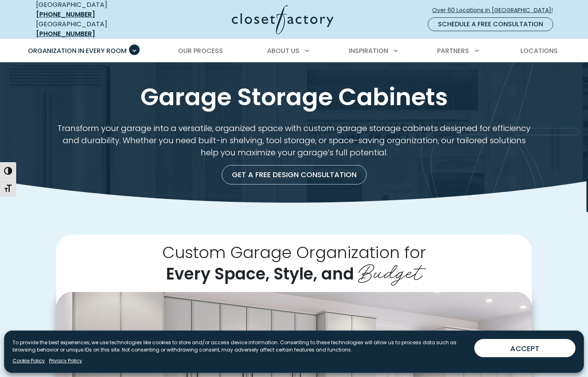 The height and width of the screenshot is (377, 588). I want to click on img: Closet Factory Logo, so click(282, 19).